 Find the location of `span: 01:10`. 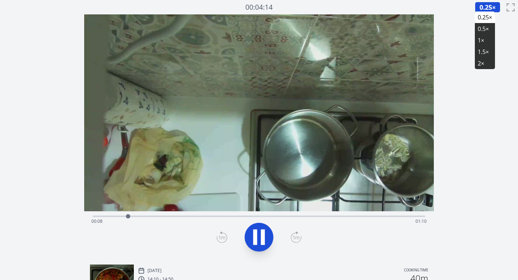

span: 01:10 is located at coordinates (421, 221).